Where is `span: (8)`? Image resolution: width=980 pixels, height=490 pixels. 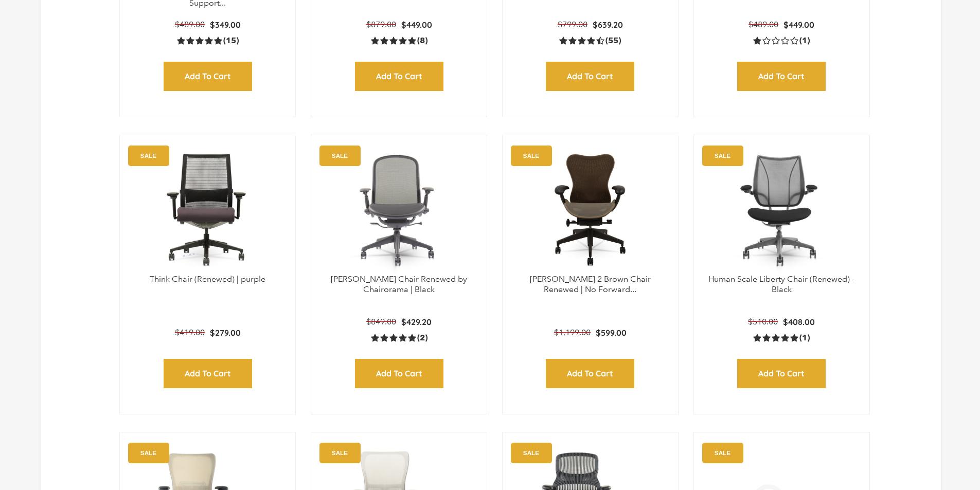
span: (8) is located at coordinates (422, 40).